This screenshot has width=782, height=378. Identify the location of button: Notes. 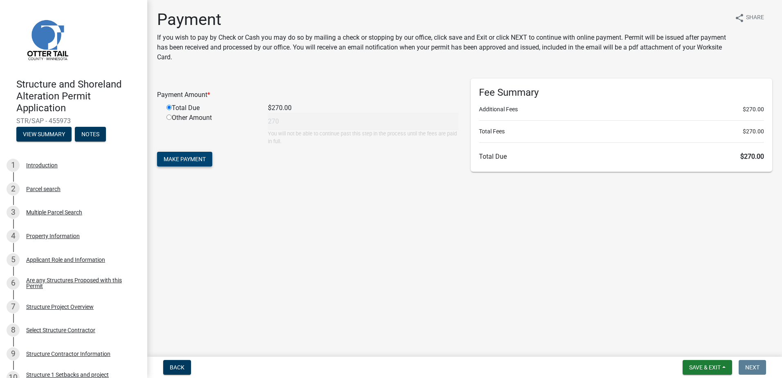
(90, 134).